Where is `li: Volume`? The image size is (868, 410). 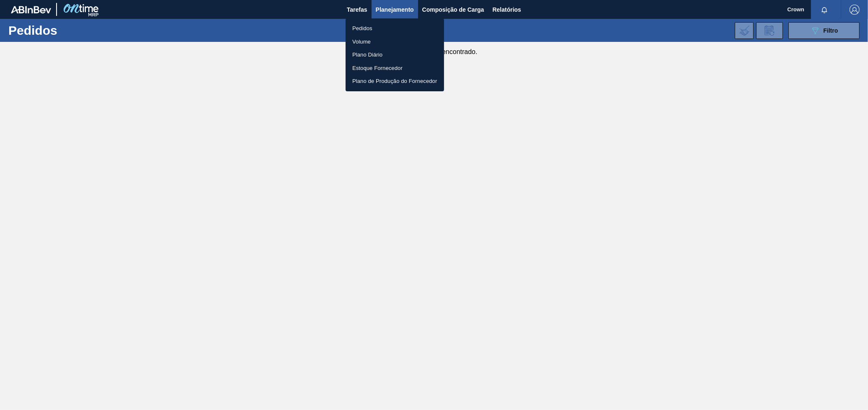
li: Volume is located at coordinates (395, 42).